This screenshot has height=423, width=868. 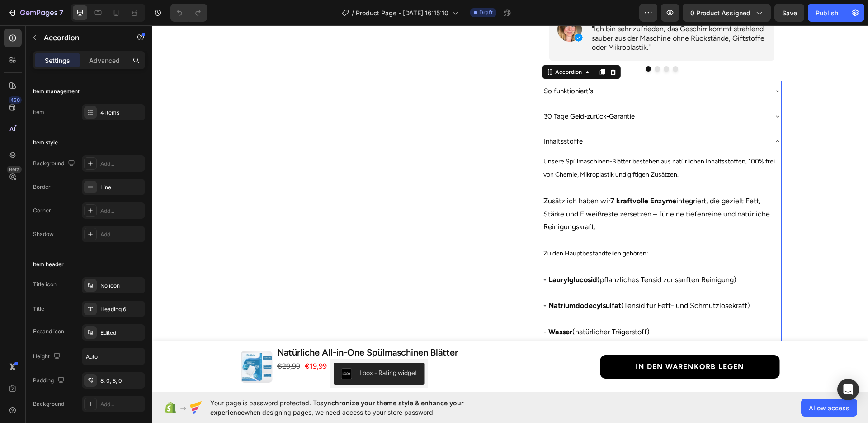 I want to click on p: Settings, so click(x=57, y=60).